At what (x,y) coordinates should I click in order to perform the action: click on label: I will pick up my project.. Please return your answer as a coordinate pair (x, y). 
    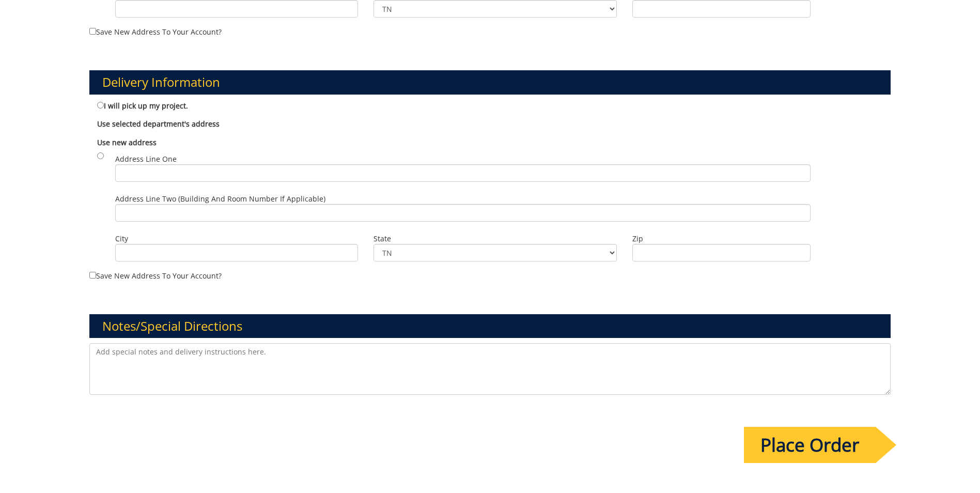
    Looking at the image, I should click on (143, 106).